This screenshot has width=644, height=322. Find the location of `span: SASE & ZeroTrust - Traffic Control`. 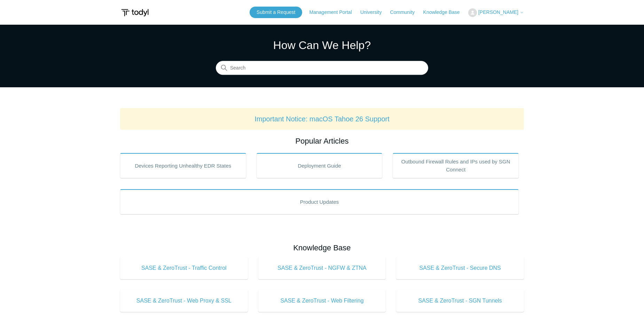

span: SASE & ZeroTrust - Traffic Control is located at coordinates (184, 268).